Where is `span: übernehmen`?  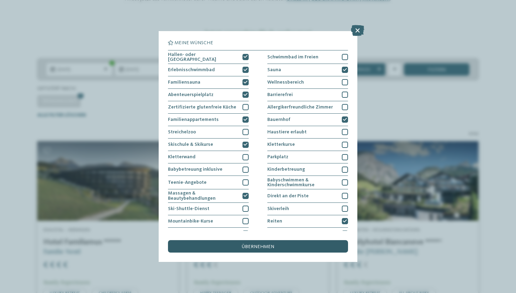 span: übernehmen is located at coordinates (258, 246).